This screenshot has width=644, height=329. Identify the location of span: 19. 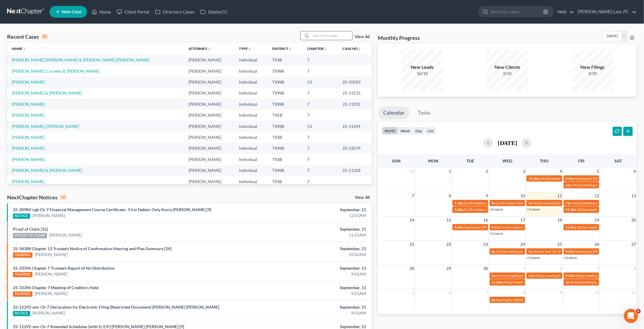
(597, 220).